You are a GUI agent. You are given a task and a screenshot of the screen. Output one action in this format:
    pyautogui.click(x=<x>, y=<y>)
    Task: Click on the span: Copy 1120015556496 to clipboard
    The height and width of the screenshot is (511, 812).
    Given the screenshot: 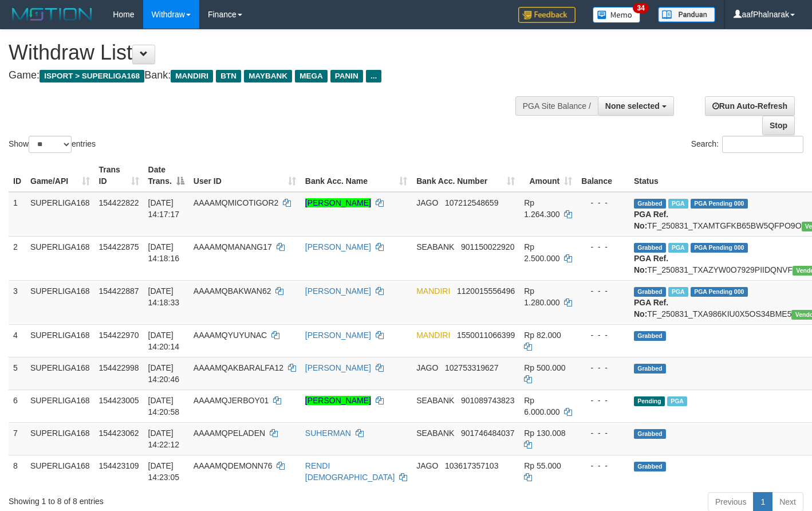 What is the action you would take?
    pyautogui.click(x=486, y=291)
    